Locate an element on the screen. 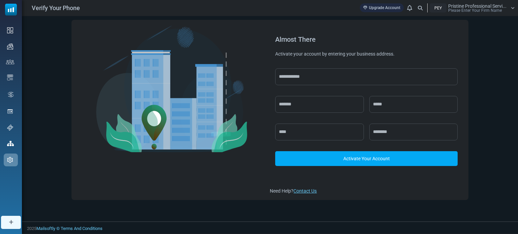  div: Almost There is located at coordinates (366, 39).